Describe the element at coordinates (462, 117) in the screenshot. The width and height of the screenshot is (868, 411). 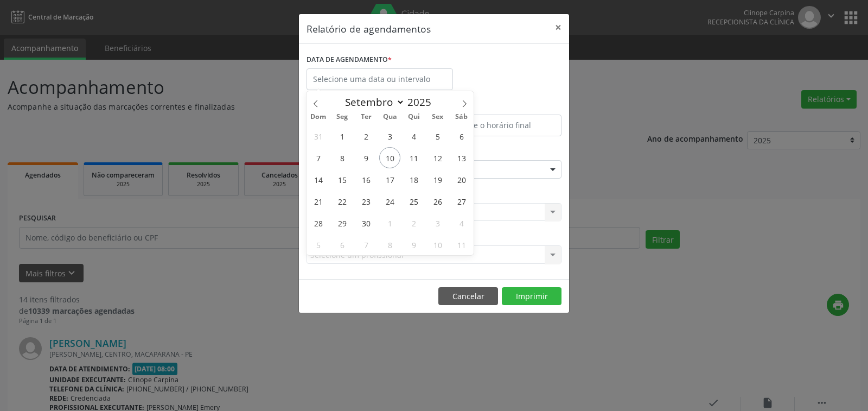
I see `span: Sáb` at that location.